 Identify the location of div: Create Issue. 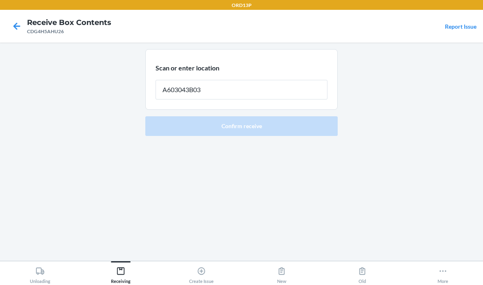
(201, 273).